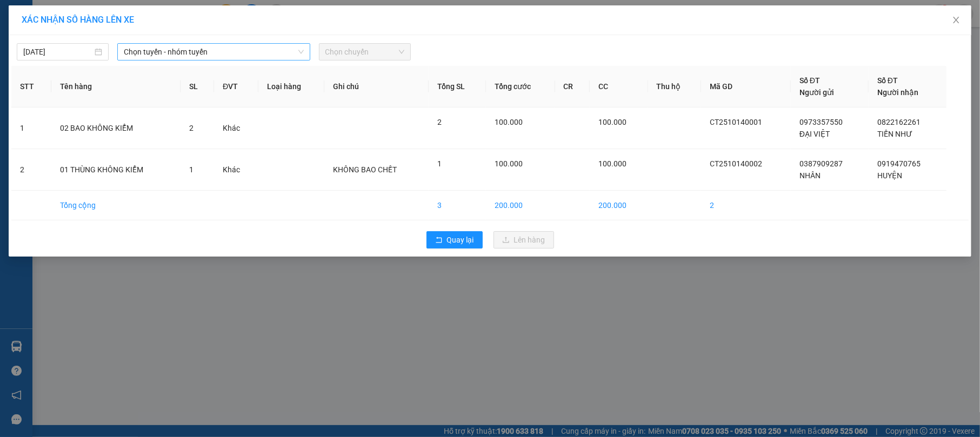 This screenshot has width=980, height=437. What do you see at coordinates (898, 164) in the screenshot?
I see `span: 0919470765` at bounding box center [898, 164].